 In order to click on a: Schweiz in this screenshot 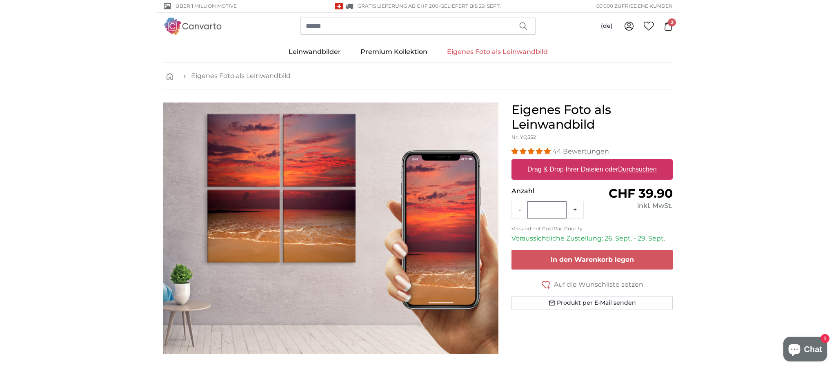, I will do `click(339, 6)`.